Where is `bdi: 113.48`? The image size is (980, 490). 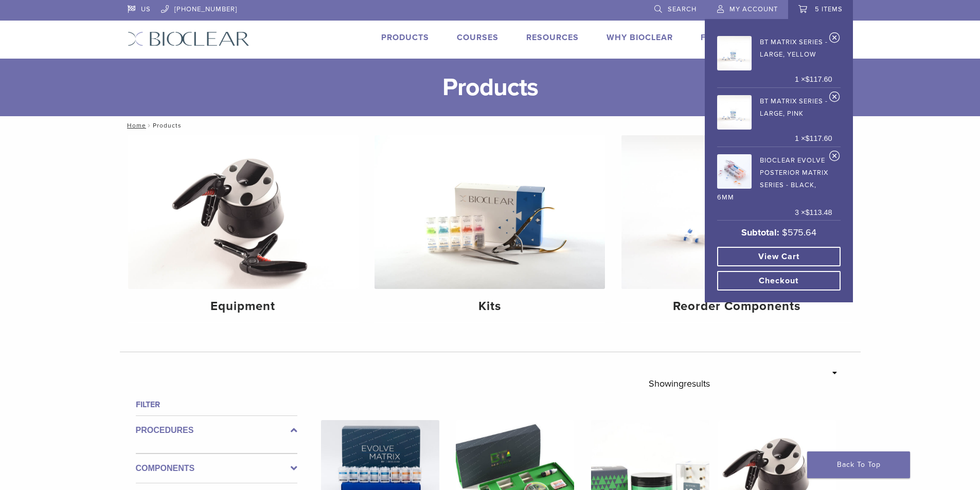
bdi: 113.48 is located at coordinates (819, 212).